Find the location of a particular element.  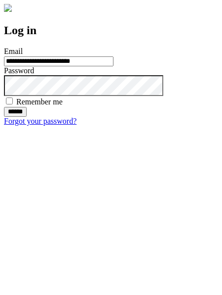

img: logo-4e3dc11c47720685a147b03b5a06dd966a58ff35d612b21f08c02c0306f2b779.png is located at coordinates (8, 8).